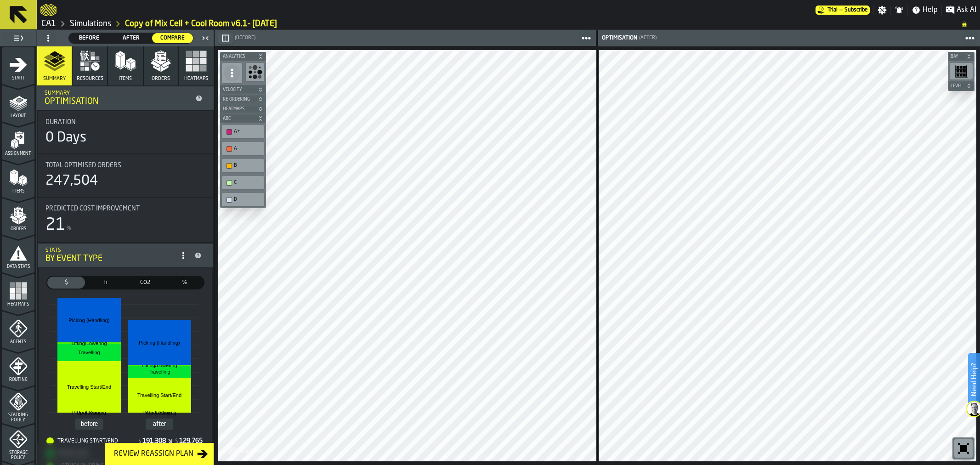 The image size is (980, 465). What do you see at coordinates (925, 10) in the screenshot?
I see `label: button-toggle-Help` at bounding box center [925, 10].